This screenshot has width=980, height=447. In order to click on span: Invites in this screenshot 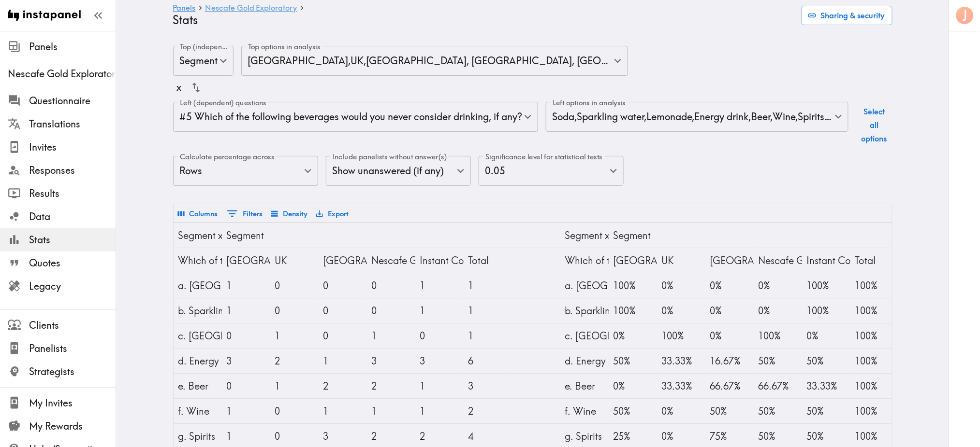, I will do `click(72, 147)`.